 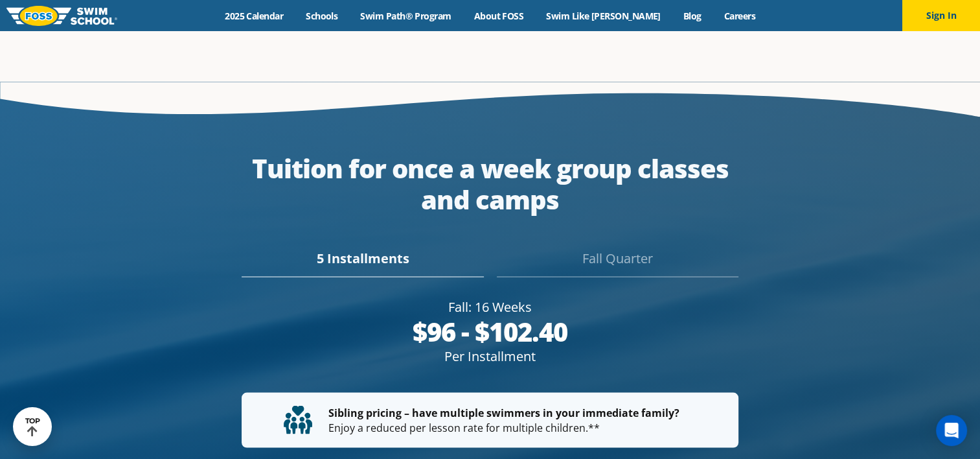 I want to click on a: 2025 Calendar, so click(x=254, y=15).